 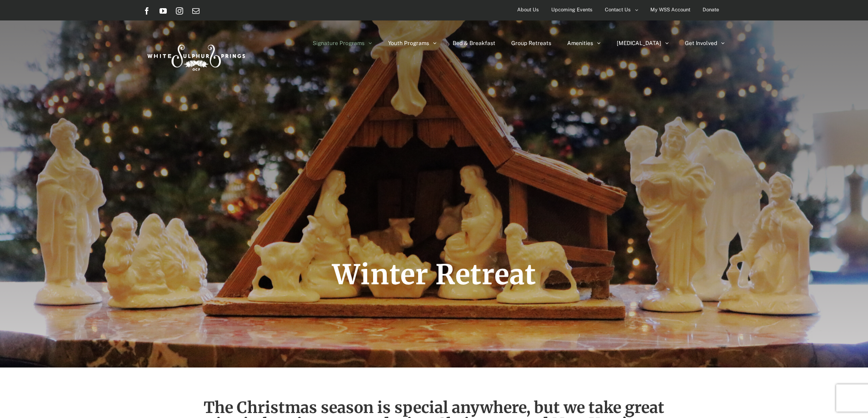 What do you see at coordinates (671, 9) in the screenshot?
I see `span: My WSS Account` at bounding box center [671, 9].